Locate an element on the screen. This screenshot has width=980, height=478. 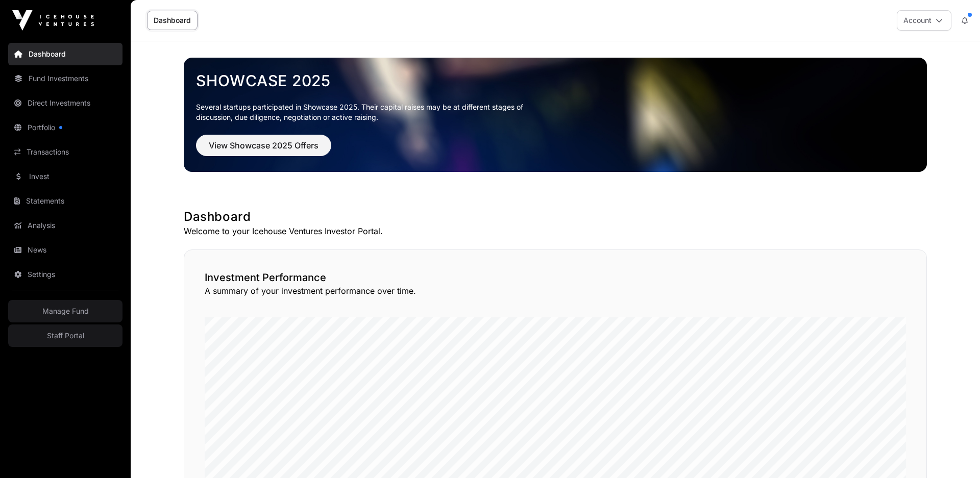
button: Account is located at coordinates (924, 20).